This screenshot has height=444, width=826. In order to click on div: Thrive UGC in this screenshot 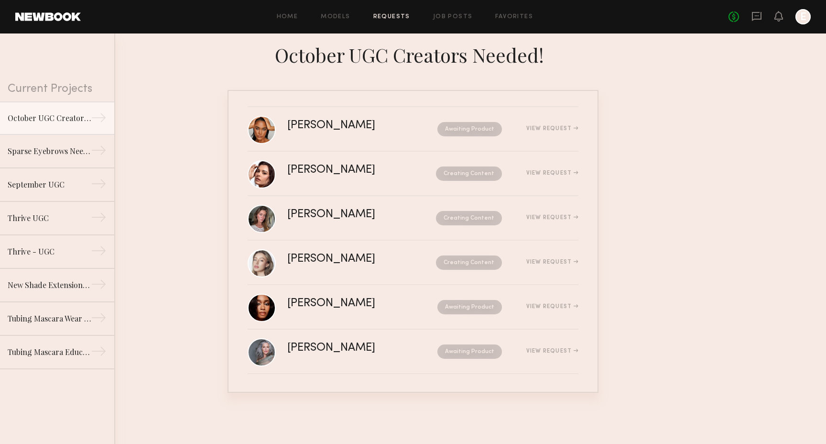, I will do `click(49, 218)`.